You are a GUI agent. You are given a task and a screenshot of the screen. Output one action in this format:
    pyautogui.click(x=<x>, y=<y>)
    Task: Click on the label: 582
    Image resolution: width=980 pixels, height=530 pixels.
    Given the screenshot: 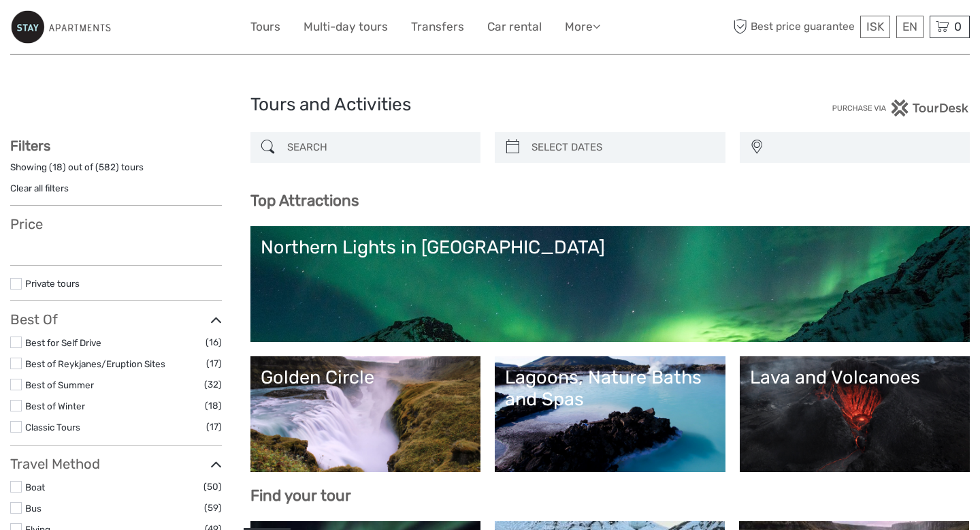 What is the action you would take?
    pyautogui.click(x=107, y=166)
    